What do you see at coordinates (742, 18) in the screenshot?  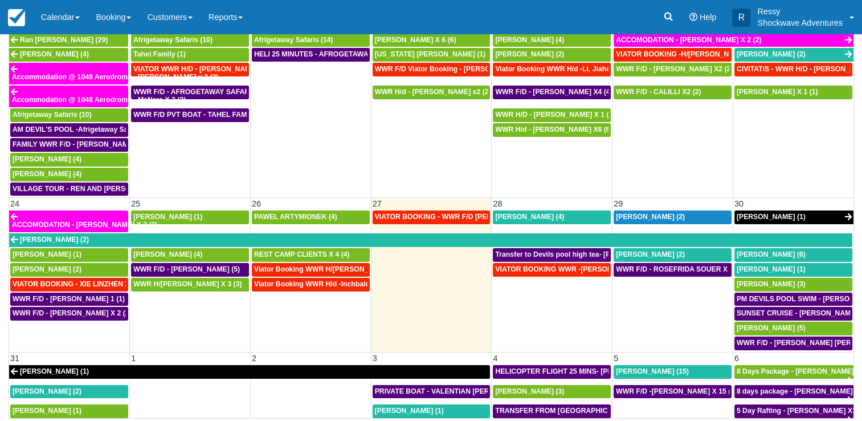 I see `div: R` at bounding box center [742, 18].